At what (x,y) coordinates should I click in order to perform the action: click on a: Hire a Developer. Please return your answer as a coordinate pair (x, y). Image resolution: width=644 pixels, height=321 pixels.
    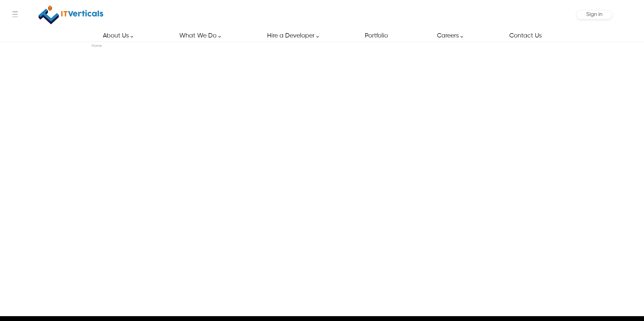
    Looking at the image, I should click on (291, 35).